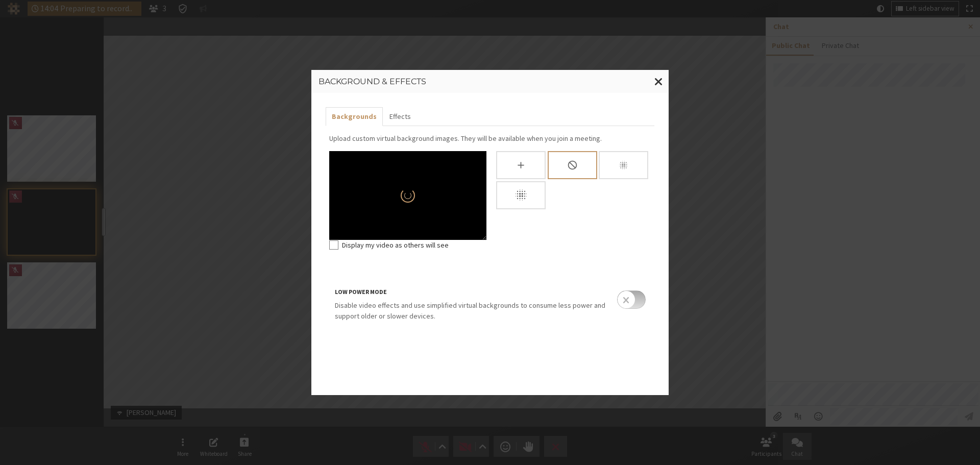 The image size is (980, 465). I want to click on div: None, so click(572, 165).